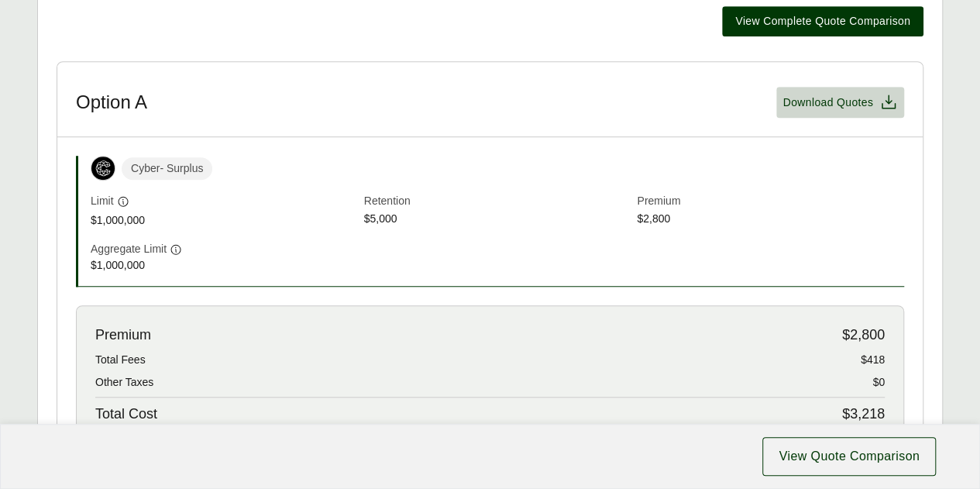  What do you see at coordinates (873, 360) in the screenshot?
I see `span: $418` at bounding box center [873, 360].